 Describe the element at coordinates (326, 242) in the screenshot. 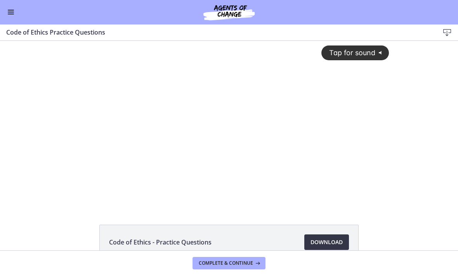

I see `span: Download` at that location.